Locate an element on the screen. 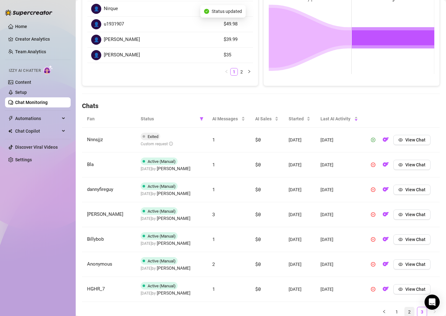  span: left is located at coordinates (384, 312).